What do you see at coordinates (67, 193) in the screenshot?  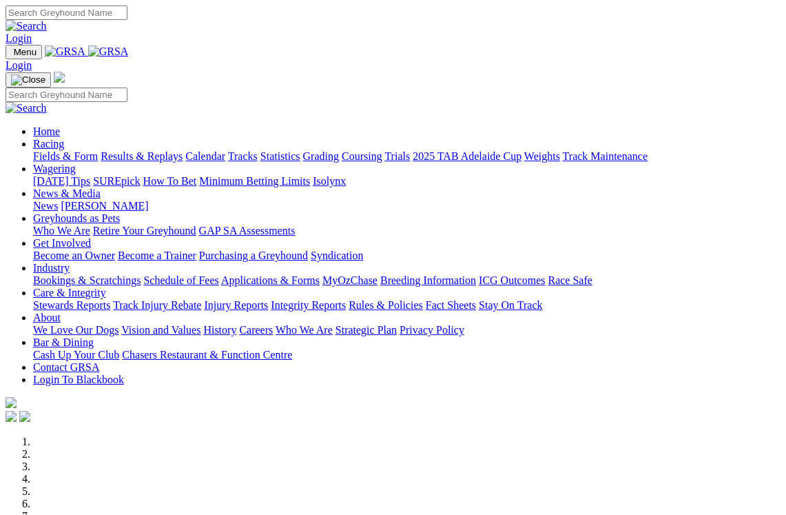 I see `a: News & Media` at bounding box center [67, 193].